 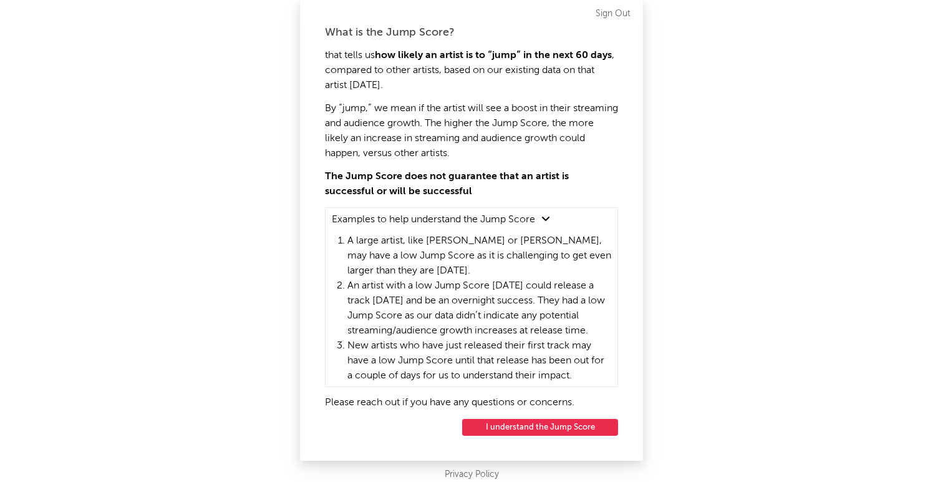 What do you see at coordinates (472, 402) in the screenshot?
I see `p: Please reach out if you have any questions or concerns.` at bounding box center [472, 402].